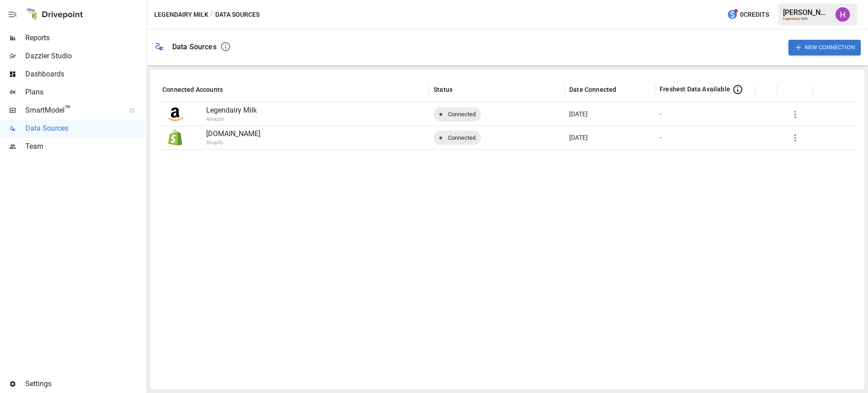 The image size is (868, 393). Describe the element at coordinates (843, 15) in the screenshot. I see `img: Harry Antonio` at that location.